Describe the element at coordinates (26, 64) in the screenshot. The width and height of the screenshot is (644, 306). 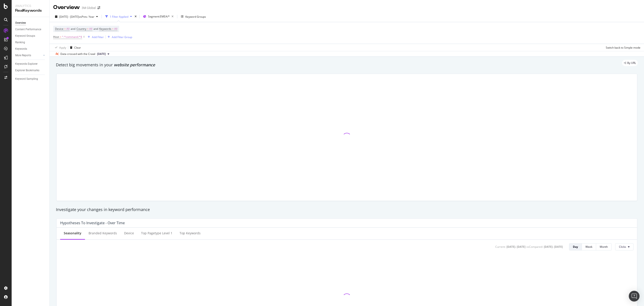
I see `div: Keywords Explorer` at that location.